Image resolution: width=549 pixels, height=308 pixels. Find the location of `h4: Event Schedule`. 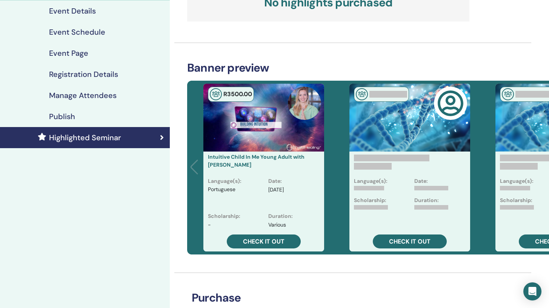

h4: Event Schedule is located at coordinates (77, 32).